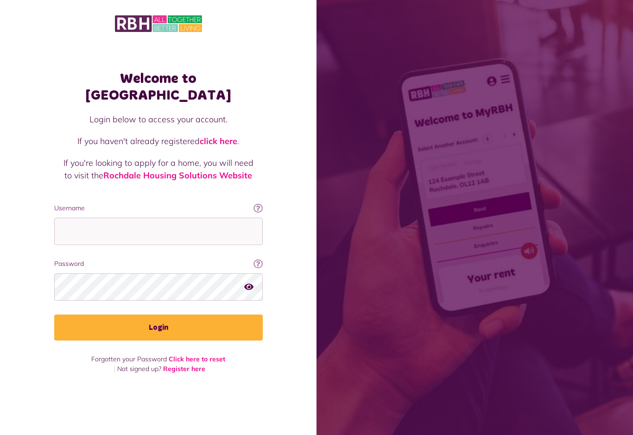 Image resolution: width=633 pixels, height=435 pixels. Describe the element at coordinates (158, 141) in the screenshot. I see `p: If you haven't already registered .` at that location.